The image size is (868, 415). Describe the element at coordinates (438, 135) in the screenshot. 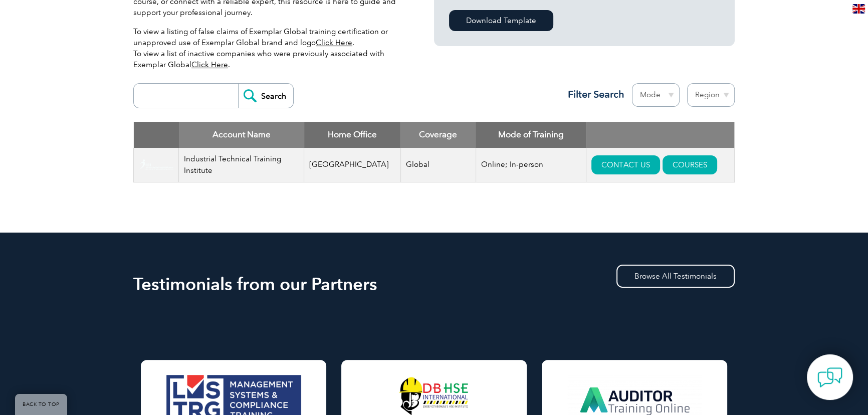

I see `th: Coverage: activate to sort column ascending` at that location.